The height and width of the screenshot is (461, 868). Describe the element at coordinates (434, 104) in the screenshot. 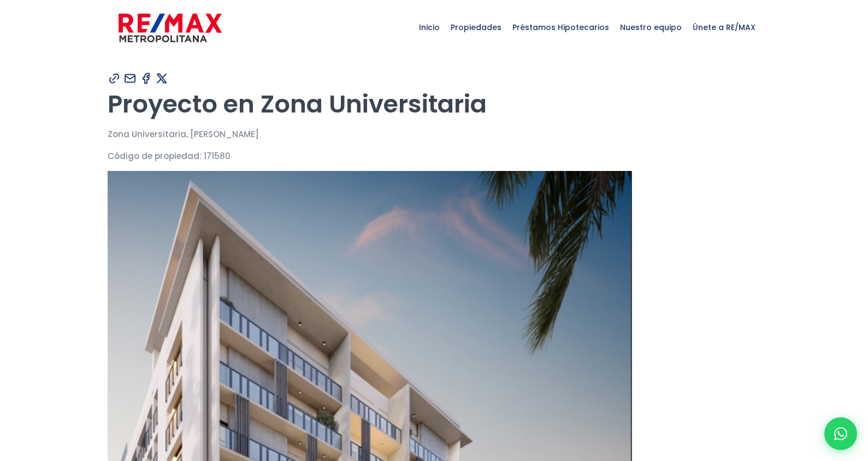

I see `h1: Proyecto en Zona Universitaria` at that location.